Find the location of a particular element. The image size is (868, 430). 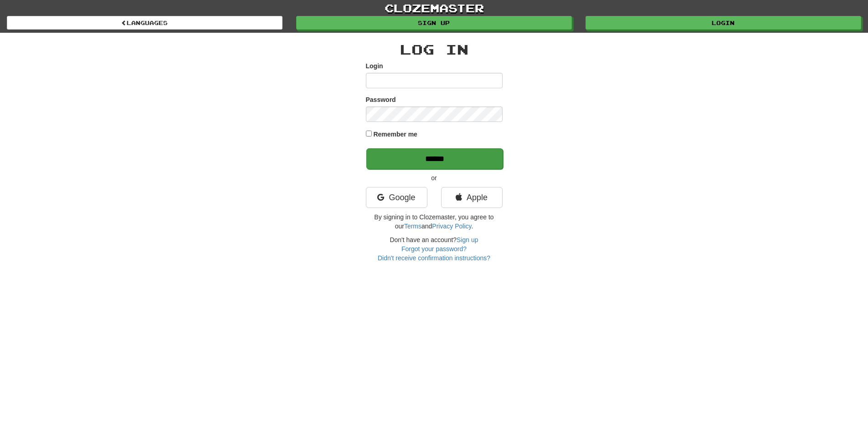

p: or is located at coordinates (434, 178).